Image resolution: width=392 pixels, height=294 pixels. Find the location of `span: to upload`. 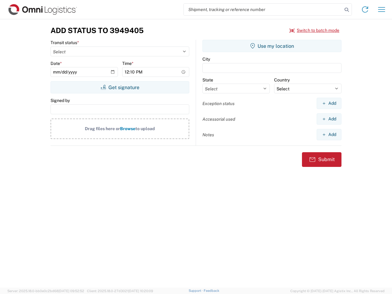

span: to upload is located at coordinates (145, 129).